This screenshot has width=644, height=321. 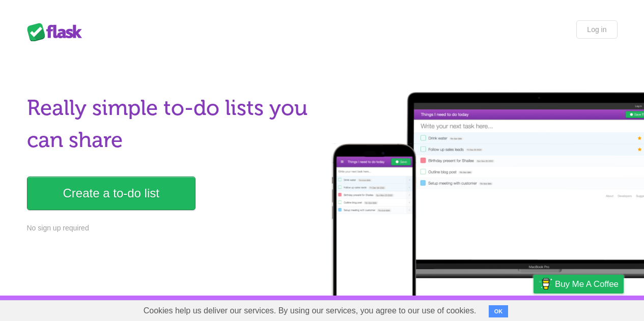 What do you see at coordinates (578, 284) in the screenshot?
I see `a: Buy me a coffee` at bounding box center [578, 284].